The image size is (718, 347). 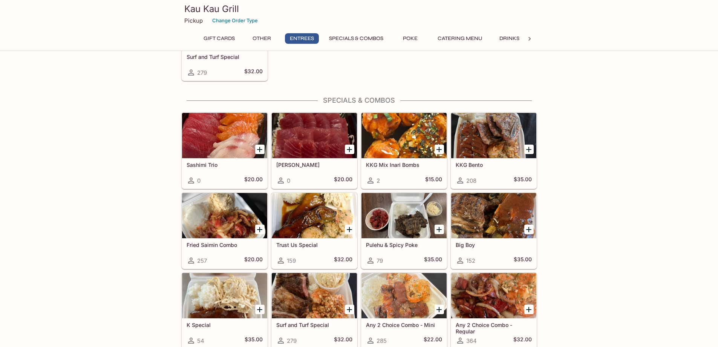 I want to click on button: Add K Special, so click(x=260, y=309).